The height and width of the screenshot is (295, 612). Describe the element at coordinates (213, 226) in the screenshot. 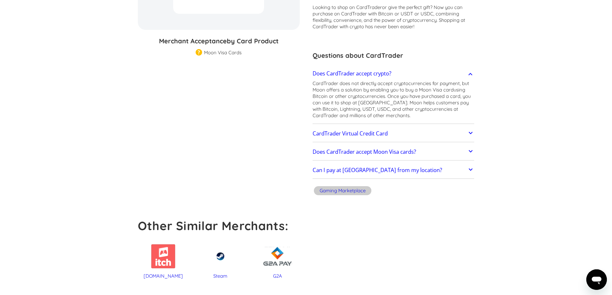

I see `strong: Other Similar Merchants:` at that location.